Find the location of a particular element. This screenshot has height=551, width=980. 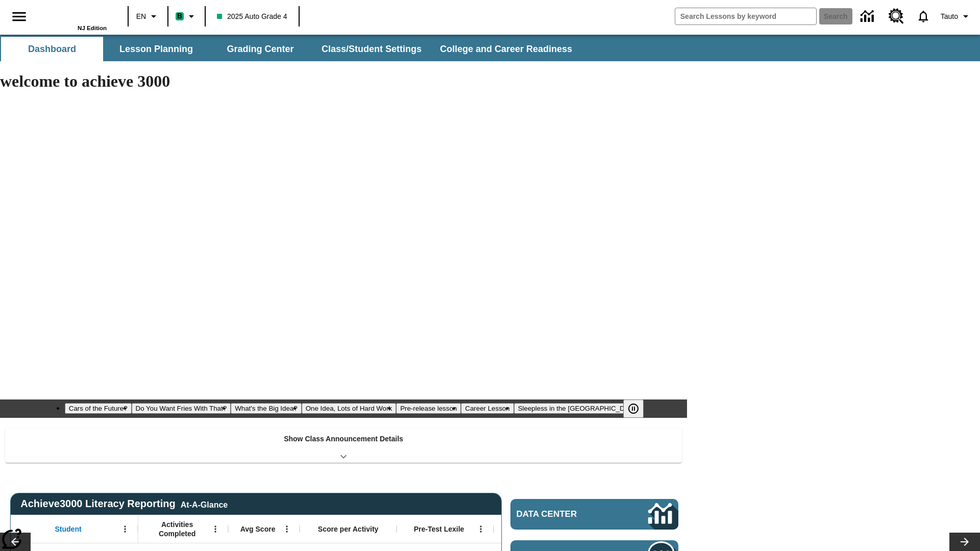

div: At-A-Glance is located at coordinates (205, 504).